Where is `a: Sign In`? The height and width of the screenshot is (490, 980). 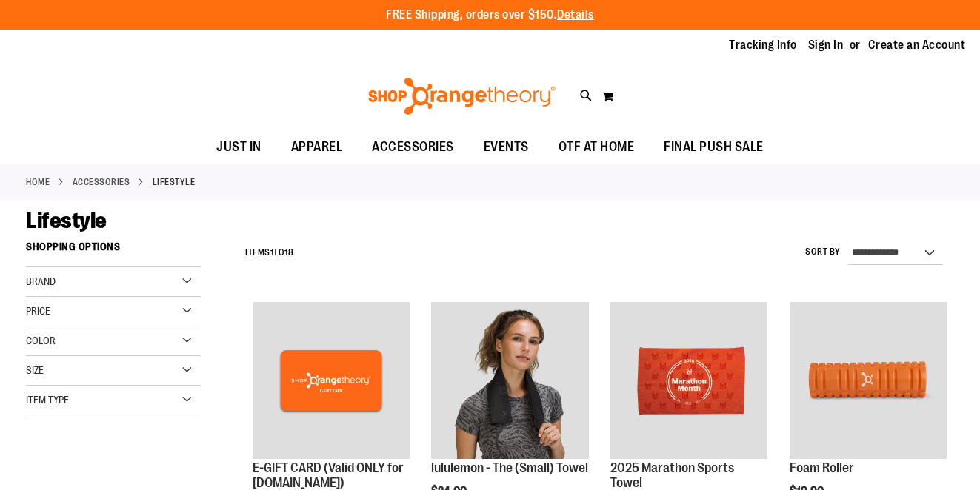 a: Sign In is located at coordinates (825, 45).